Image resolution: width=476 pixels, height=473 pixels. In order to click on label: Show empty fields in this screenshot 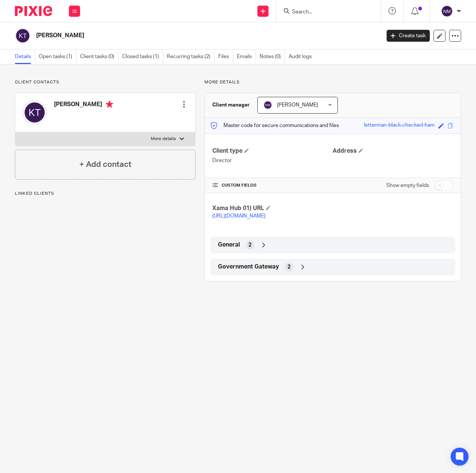, I will do `click(408, 186)`.